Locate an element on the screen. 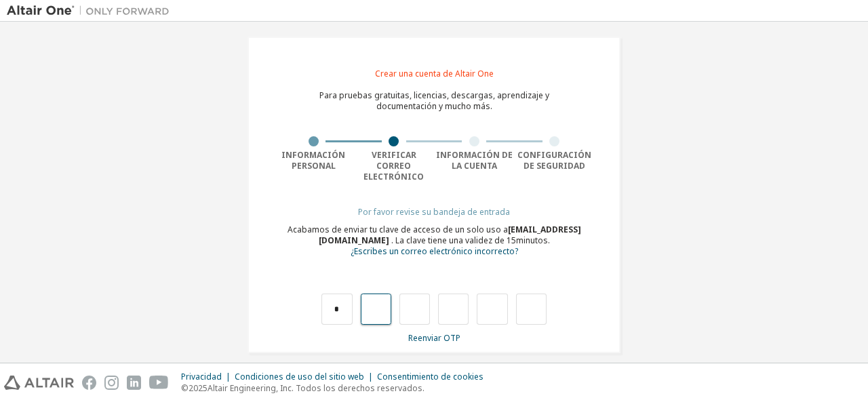  font: Crear una cuenta de Altair One is located at coordinates (434, 73).